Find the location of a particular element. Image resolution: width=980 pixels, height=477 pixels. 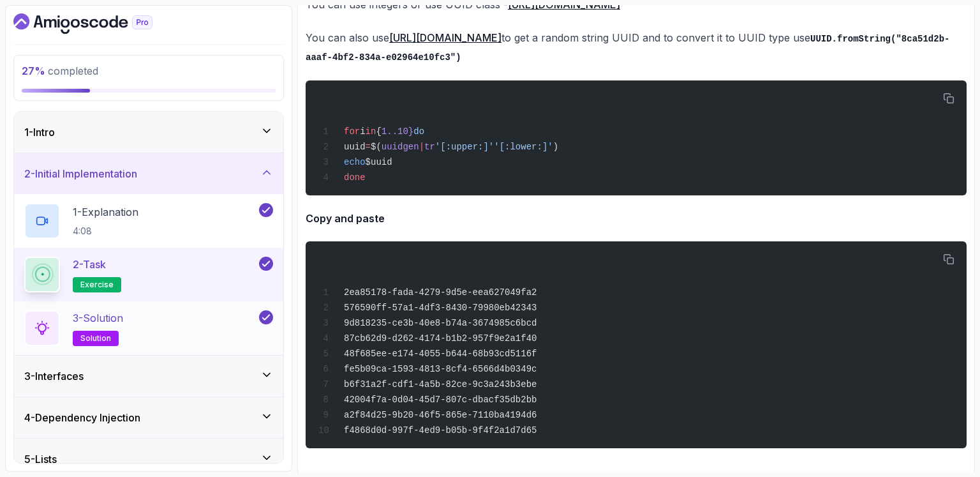

p: 1 - Explanation is located at coordinates (105, 212).